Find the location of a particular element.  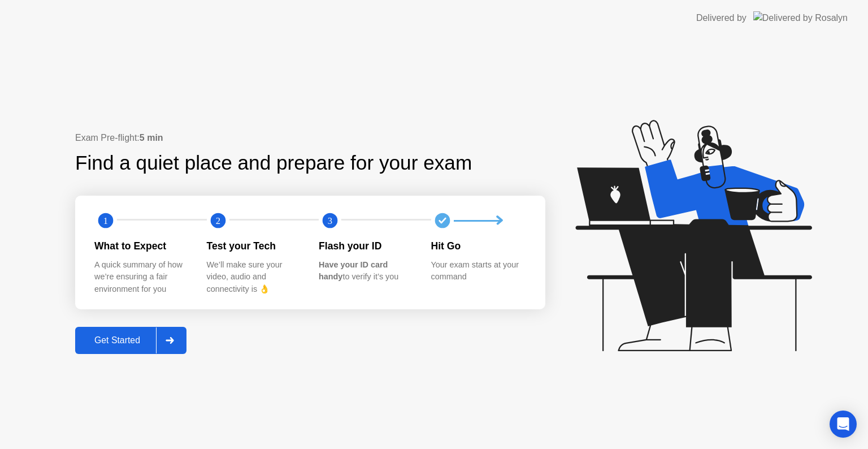

img: Delivered by Rosalyn is located at coordinates (800, 18).